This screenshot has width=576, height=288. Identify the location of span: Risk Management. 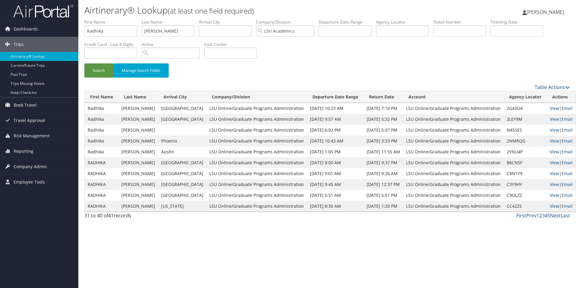
(32, 136).